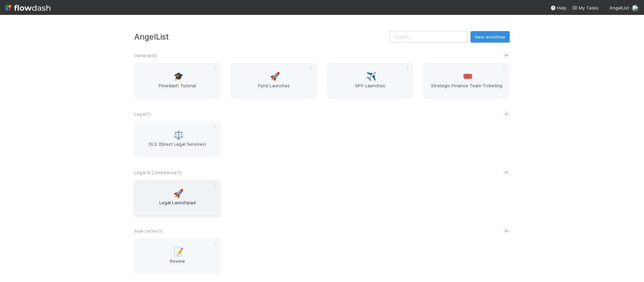  What do you see at coordinates (145, 55) in the screenshot?
I see `span: General ( 4 )` at bounding box center [145, 55].